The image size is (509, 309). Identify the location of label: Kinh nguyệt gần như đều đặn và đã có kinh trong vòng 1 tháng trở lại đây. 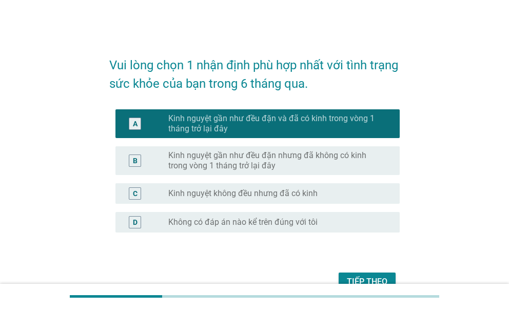
(276, 124).